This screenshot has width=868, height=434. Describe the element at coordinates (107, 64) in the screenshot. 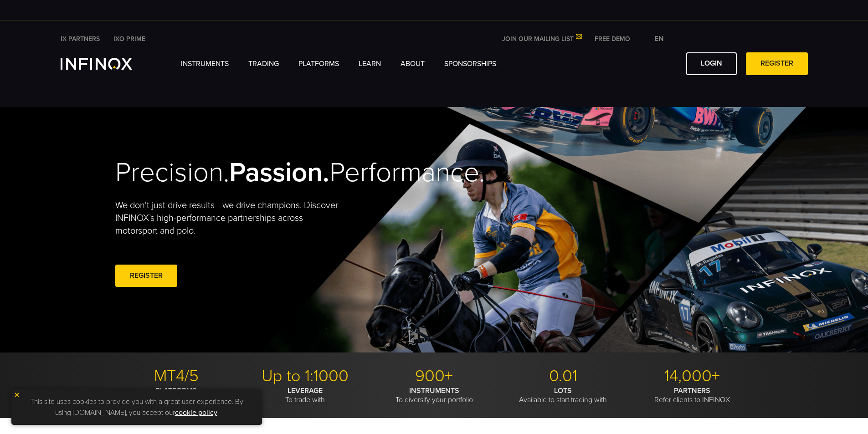

I see `a: INFINOX Logo` at that location.